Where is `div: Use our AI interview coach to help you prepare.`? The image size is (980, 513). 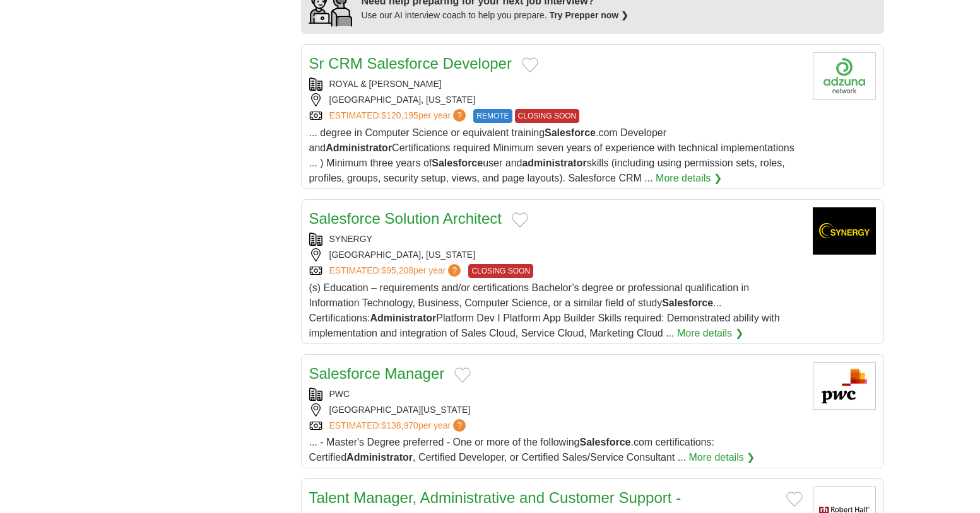
div: Use our AI interview coach to help you prepare. is located at coordinates (495, 15).